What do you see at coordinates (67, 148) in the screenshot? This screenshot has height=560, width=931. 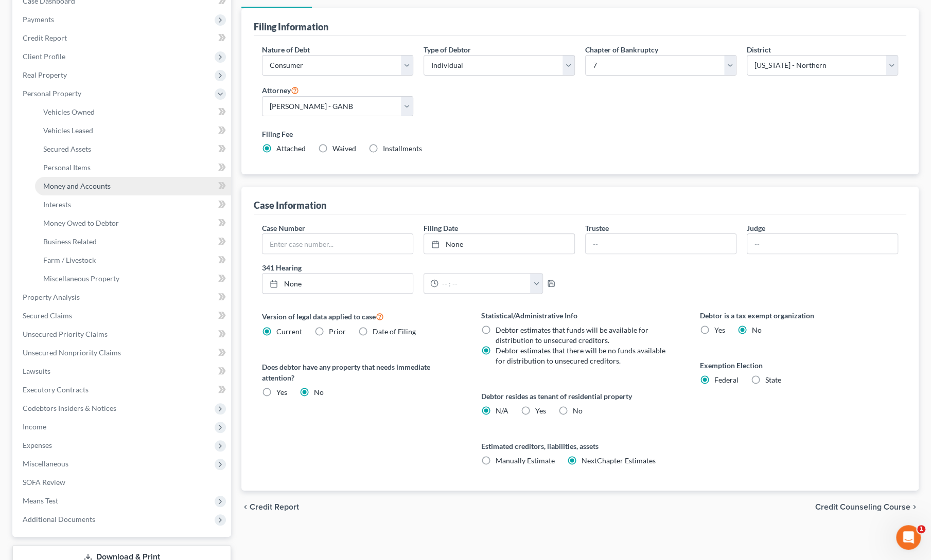 I see `span: Secured Assets` at bounding box center [67, 148].